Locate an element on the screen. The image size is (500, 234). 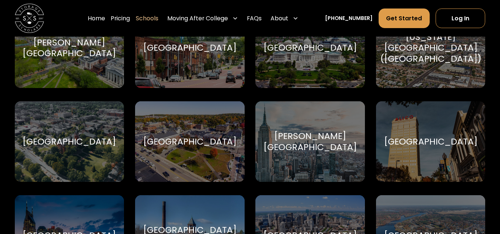
a: Log In is located at coordinates (460, 18).